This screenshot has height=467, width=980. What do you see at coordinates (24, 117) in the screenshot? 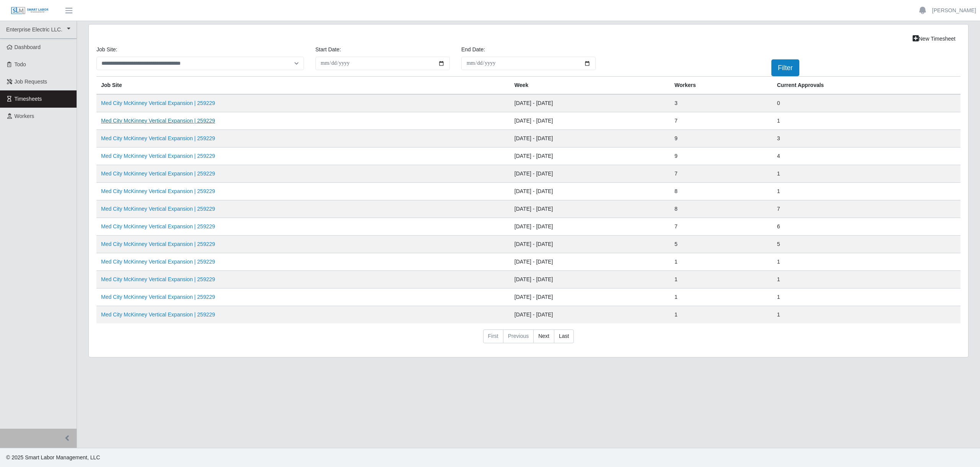
I see `span: Workers` at bounding box center [24, 117].